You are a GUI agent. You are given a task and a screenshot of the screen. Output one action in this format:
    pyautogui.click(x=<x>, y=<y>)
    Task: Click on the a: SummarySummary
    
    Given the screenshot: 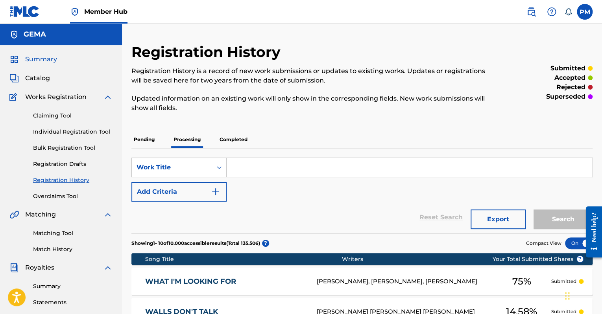 What is the action you would take?
    pyautogui.click(x=33, y=59)
    